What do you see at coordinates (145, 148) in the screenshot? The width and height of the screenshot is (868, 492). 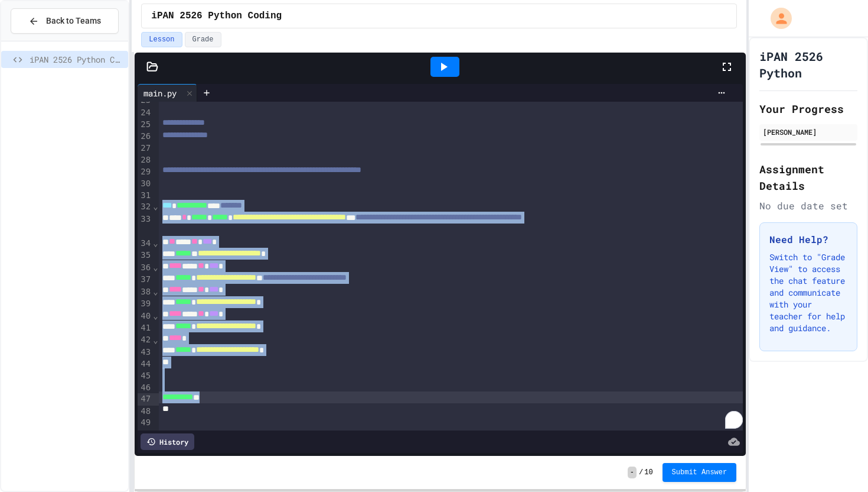 I see `div: 27` at bounding box center [145, 148].